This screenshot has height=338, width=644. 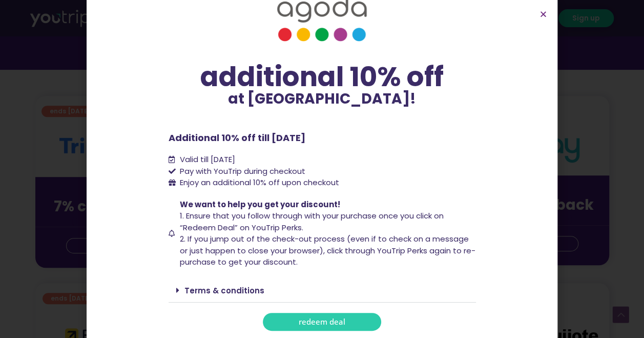 I want to click on span: redeem deal, so click(x=322, y=321).